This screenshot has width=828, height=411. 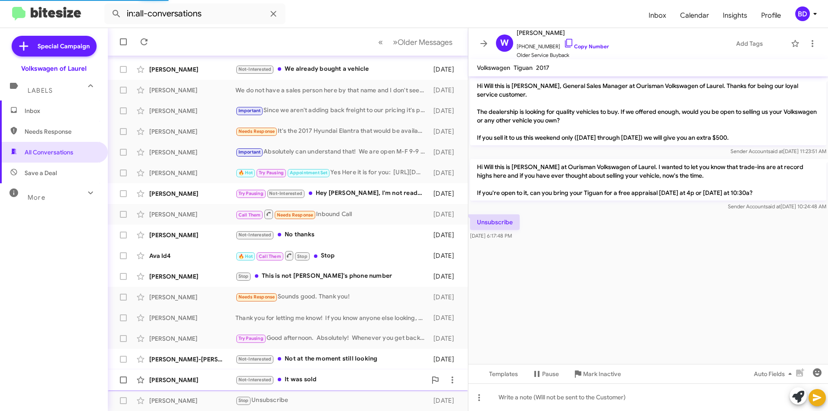 What do you see at coordinates (332, 297) in the screenshot?
I see `div: Sounds good. Thank you!` at bounding box center [332, 297].